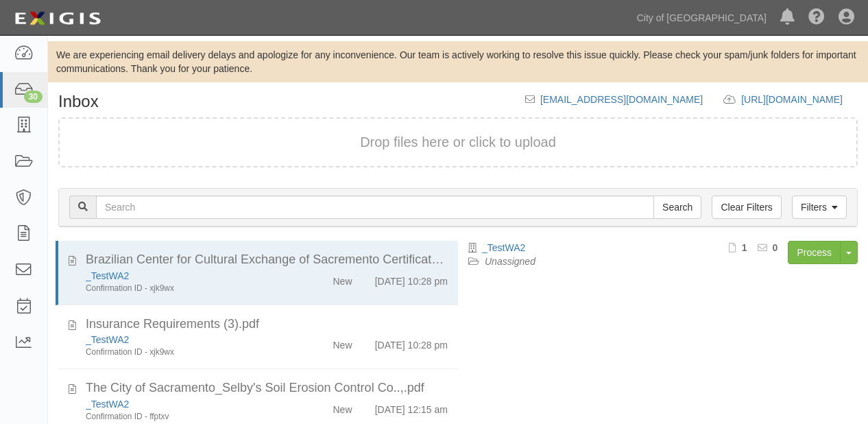 Image resolution: width=868 pixels, height=424 pixels. I want to click on button: Drop files here or click to upload, so click(458, 142).